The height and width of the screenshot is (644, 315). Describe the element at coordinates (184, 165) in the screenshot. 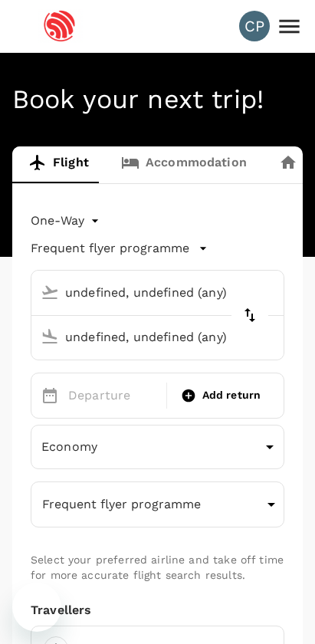

I see `a: Accommodation` at that location.